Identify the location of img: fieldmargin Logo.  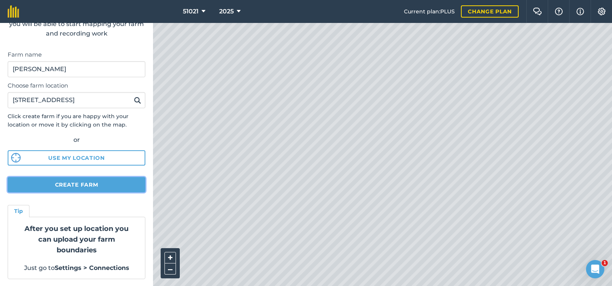
(13, 11).